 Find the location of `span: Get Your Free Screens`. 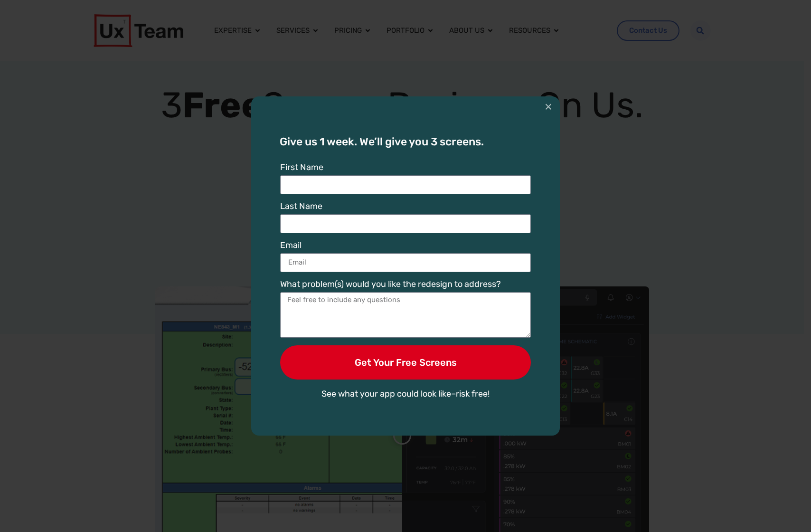

span: Get Your Free Screens is located at coordinates (406, 363).